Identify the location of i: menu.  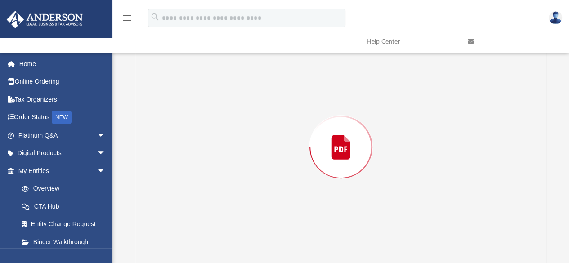
(127, 18).